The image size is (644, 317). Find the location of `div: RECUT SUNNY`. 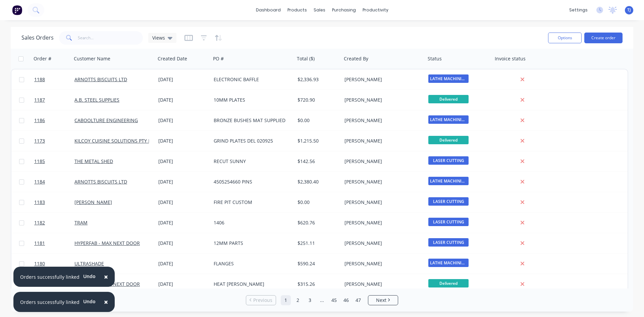

div: RECUT SUNNY is located at coordinates (251, 161).